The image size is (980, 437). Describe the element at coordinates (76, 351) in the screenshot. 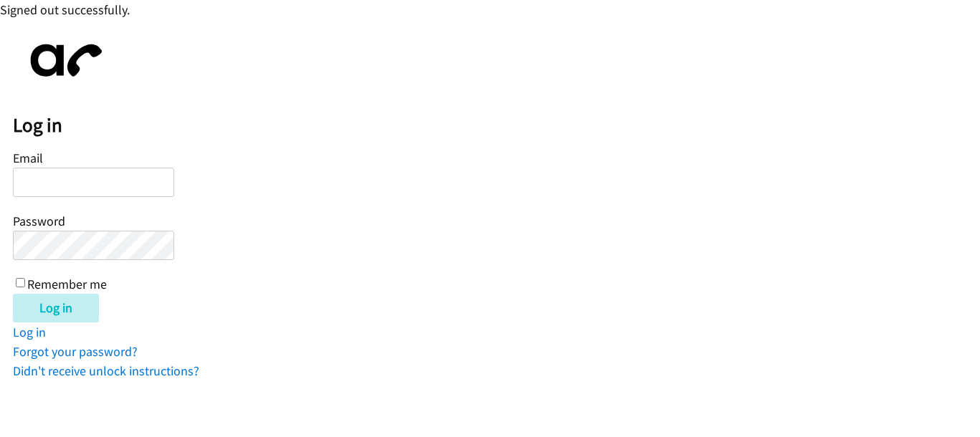

I see `a: Forgot your password?` at that location.